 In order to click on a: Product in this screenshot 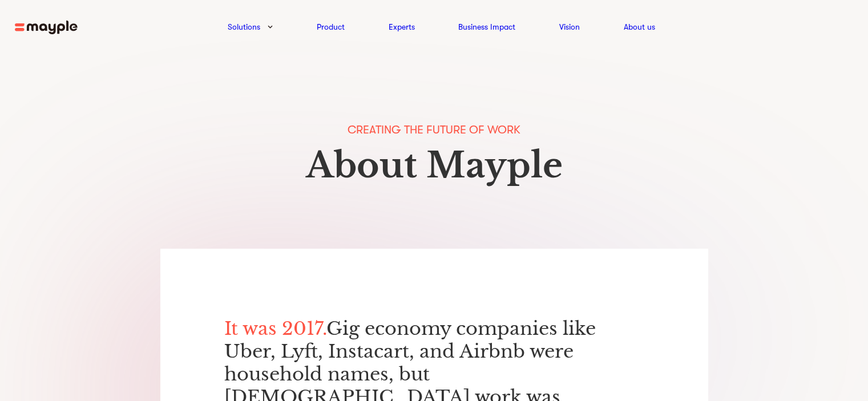, I will do `click(331, 27)`.